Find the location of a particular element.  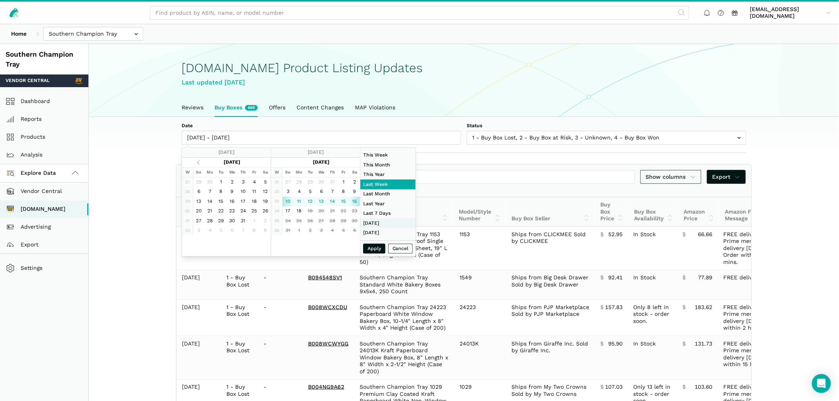

span: 103.60 is located at coordinates (704, 387).